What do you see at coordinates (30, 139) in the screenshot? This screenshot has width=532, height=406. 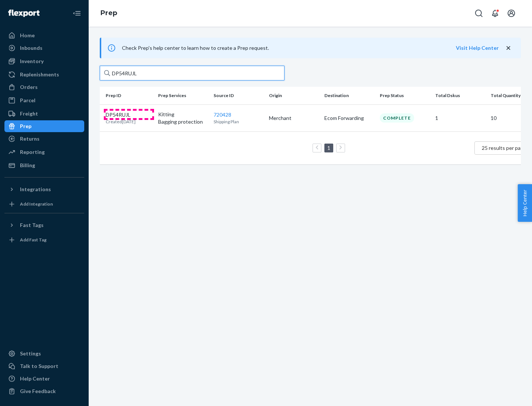 I see `div: Returns` at bounding box center [30, 139].